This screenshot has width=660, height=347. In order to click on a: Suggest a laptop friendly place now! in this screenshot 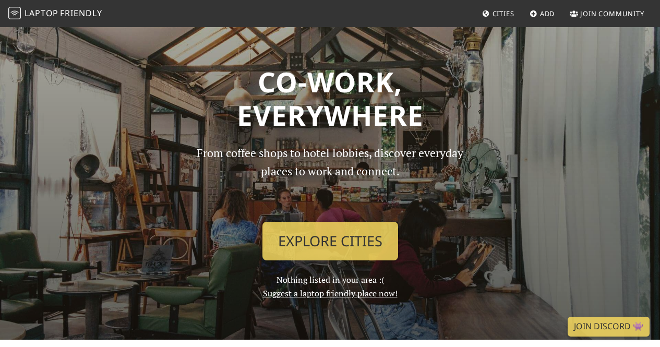, I will do `click(330, 293)`.